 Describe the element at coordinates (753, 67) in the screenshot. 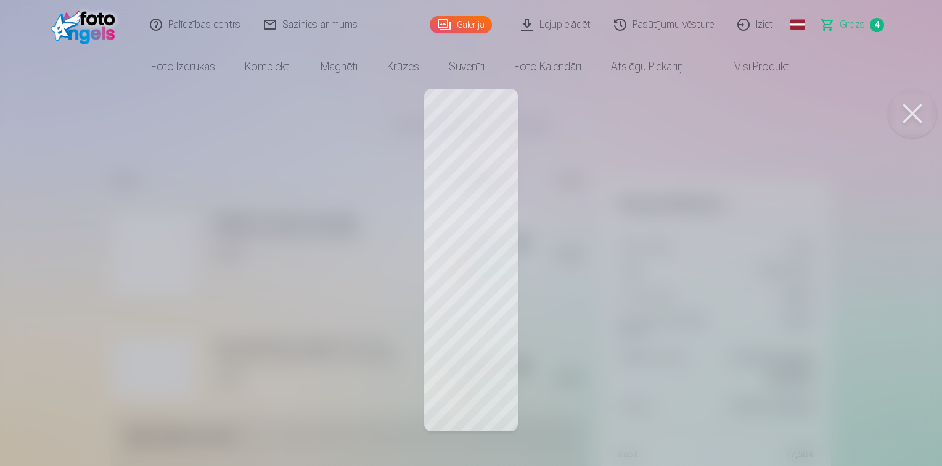

I see `a: Visi produkti` at that location.